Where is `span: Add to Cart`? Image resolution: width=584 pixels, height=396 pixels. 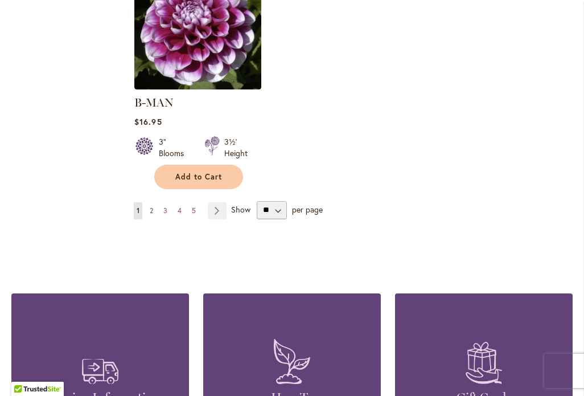 span: Add to Cart is located at coordinates (199, 176).